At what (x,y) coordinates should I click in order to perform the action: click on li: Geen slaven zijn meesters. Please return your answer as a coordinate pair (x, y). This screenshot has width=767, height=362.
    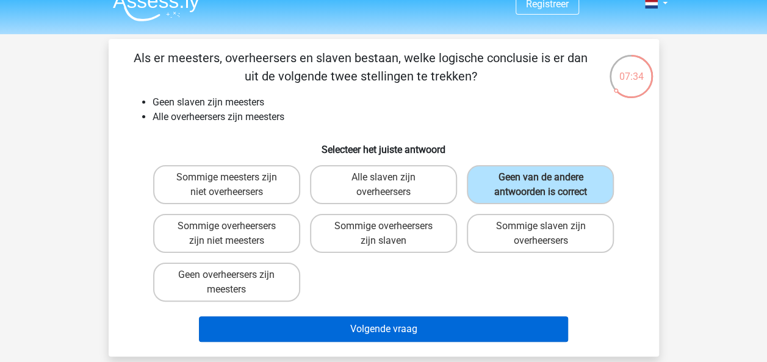
    Looking at the image, I should click on (396, 102).